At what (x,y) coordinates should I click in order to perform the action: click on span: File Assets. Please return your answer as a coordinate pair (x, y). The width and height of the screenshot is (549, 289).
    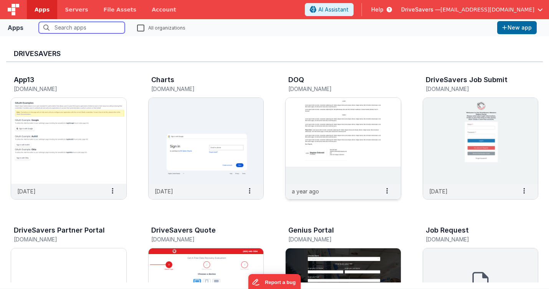
    Looking at the image, I should click on (120, 10).